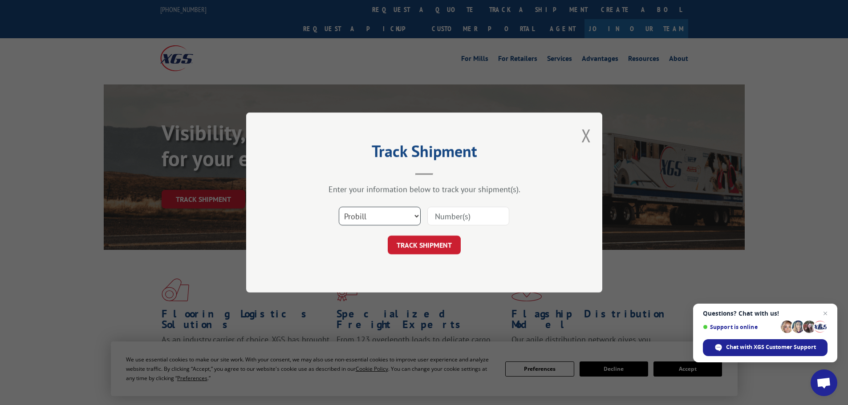 The height and width of the screenshot is (405, 848). Describe the element at coordinates (771, 348) in the screenshot. I see `span: Chat with XGS Customer Support` at that location.